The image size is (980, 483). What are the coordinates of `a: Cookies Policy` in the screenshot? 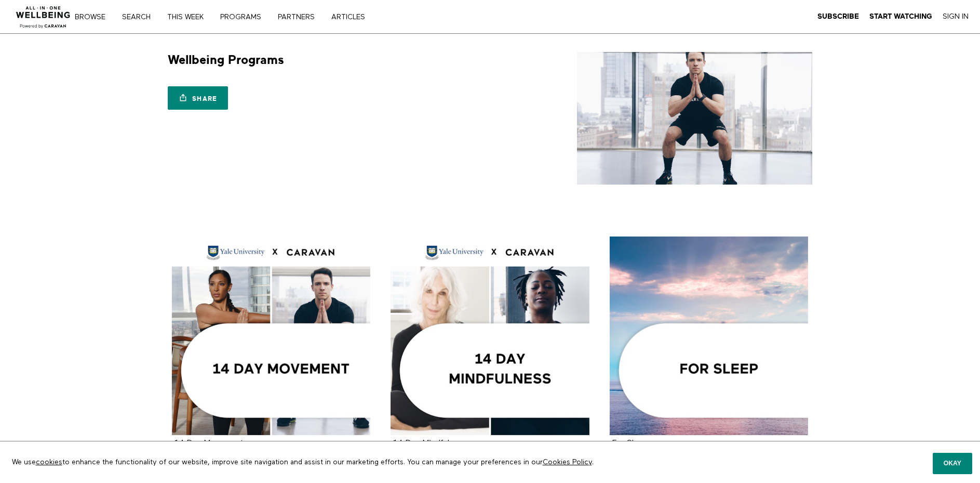 It's located at (567, 462).